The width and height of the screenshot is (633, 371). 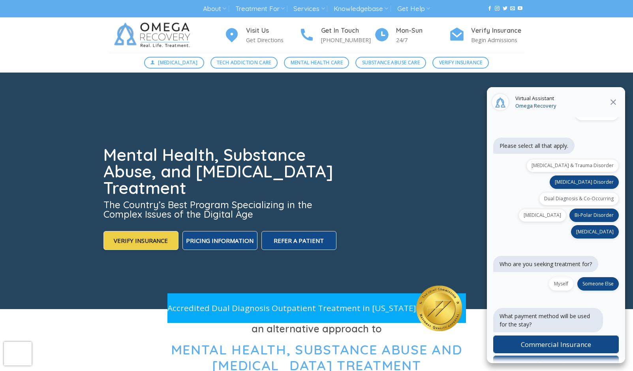 What do you see at coordinates (505, 9) in the screenshot?
I see `a: Follow on Twitter` at bounding box center [505, 9].